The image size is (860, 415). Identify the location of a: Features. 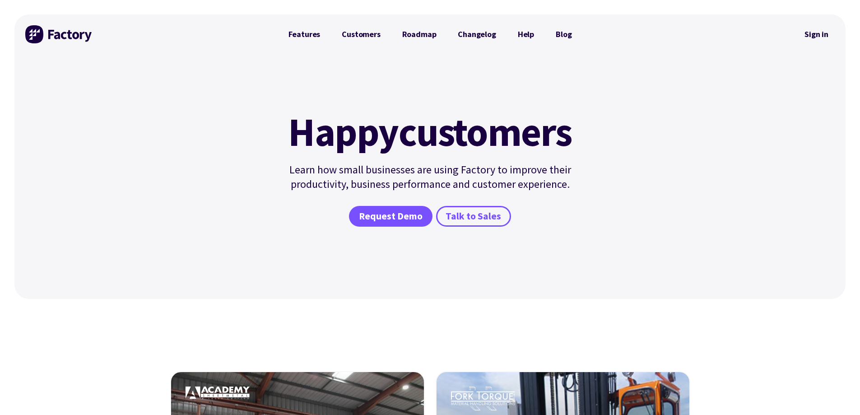
(304, 34).